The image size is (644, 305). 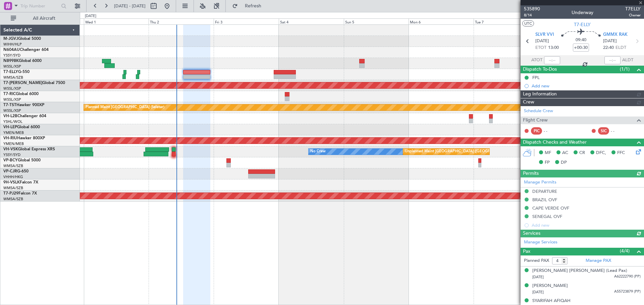 I want to click on span: 13:00, so click(x=553, y=48).